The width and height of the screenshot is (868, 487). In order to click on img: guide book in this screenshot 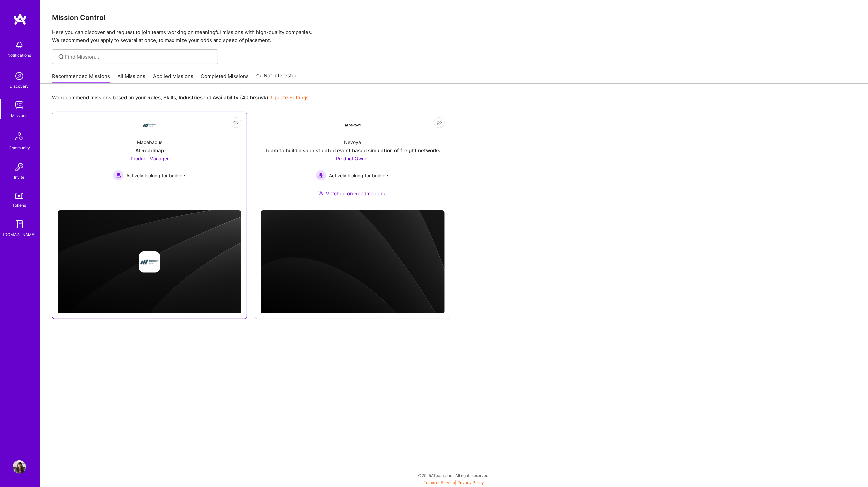, I will do `click(20, 225)`.